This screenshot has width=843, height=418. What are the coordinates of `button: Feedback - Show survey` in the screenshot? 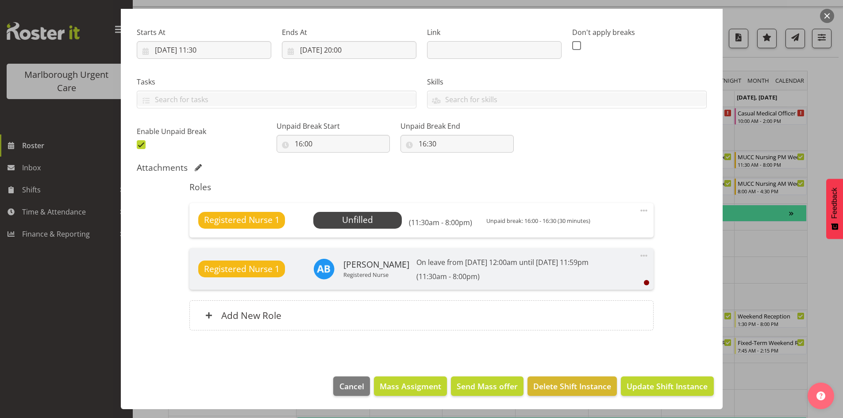 It's located at (835, 209).